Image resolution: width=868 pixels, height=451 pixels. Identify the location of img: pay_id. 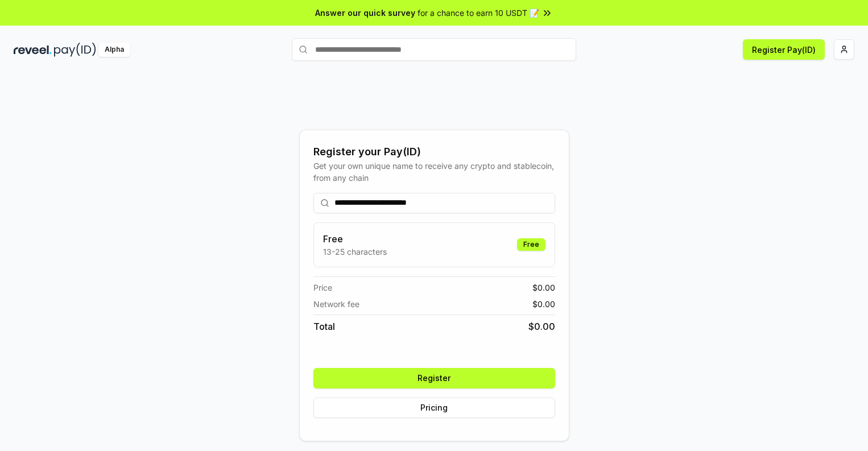
(75, 50).